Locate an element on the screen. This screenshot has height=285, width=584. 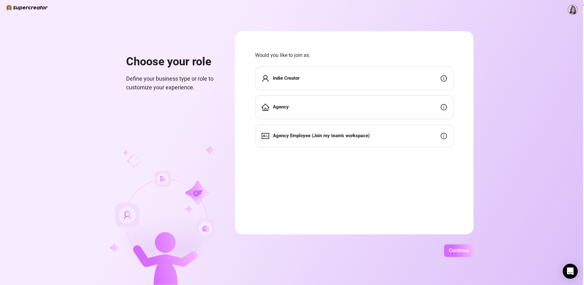
div: Open Intercom Messenger is located at coordinates (570, 272).